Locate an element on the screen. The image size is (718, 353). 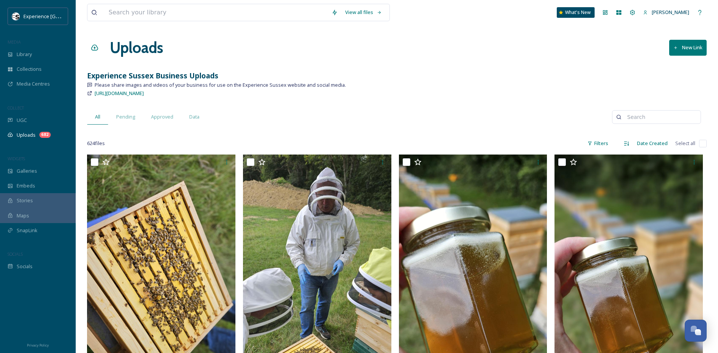
span: Data is located at coordinates (194, 117).